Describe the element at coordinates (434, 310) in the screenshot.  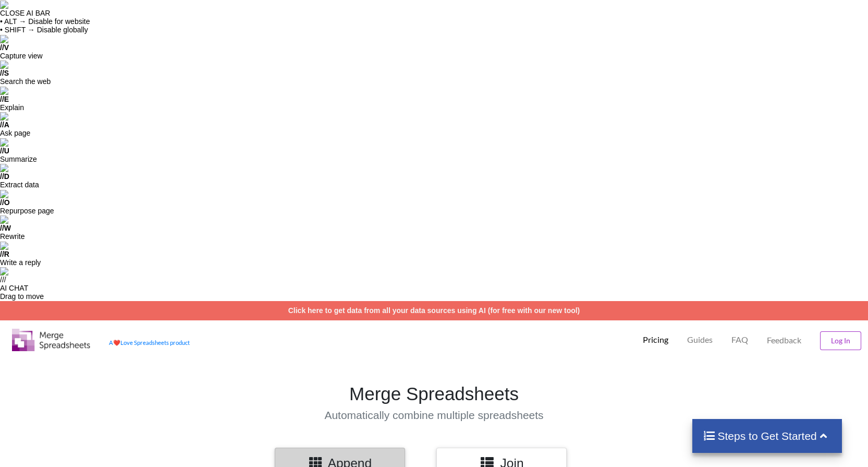
I see `a: Click here to get data from all your data sources using AI (for free with our new tool)` at that location.